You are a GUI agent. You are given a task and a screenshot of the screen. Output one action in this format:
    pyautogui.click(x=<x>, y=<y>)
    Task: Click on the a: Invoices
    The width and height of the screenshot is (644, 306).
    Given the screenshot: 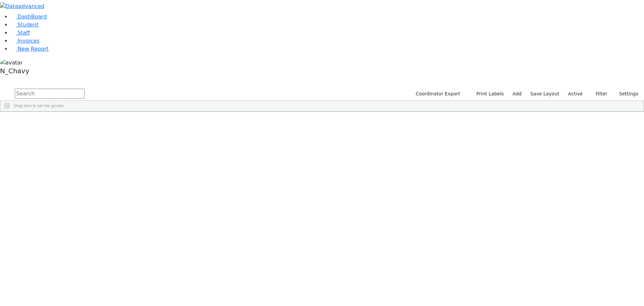 What is the action you would take?
    pyautogui.click(x=25, y=41)
    